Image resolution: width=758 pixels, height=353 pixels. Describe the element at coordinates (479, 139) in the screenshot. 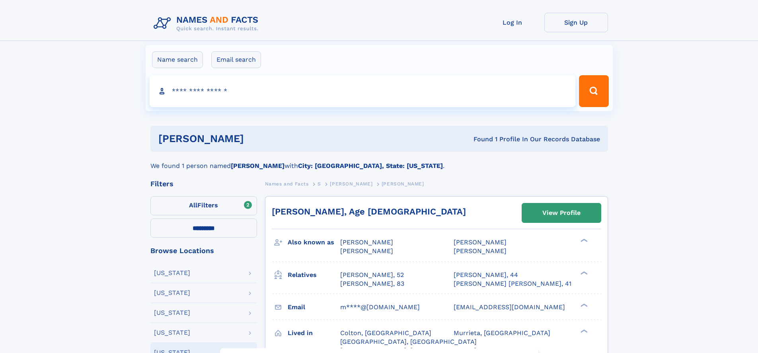

I see `div: Found 1 Profile In Our Records Database` at that location.